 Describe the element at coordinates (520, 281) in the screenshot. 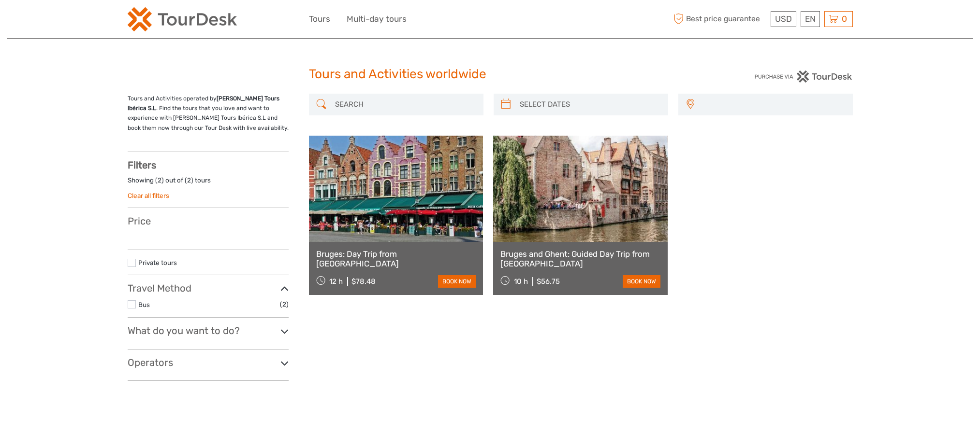

I see `span: 10 h` at that location.